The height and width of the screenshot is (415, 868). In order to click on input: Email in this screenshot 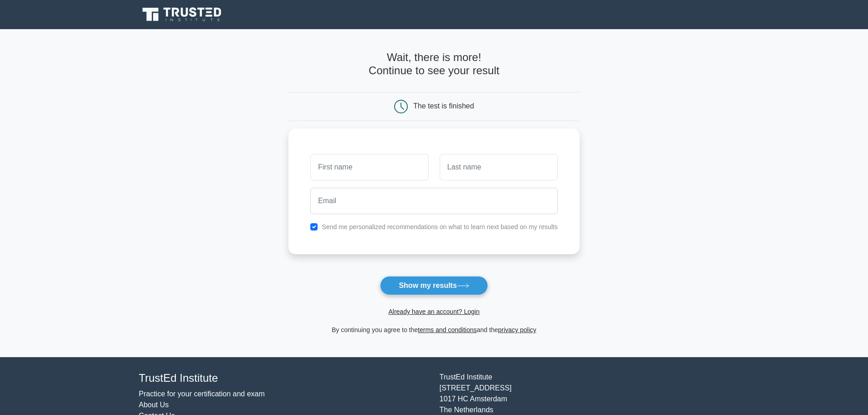, I will do `click(434, 201)`.